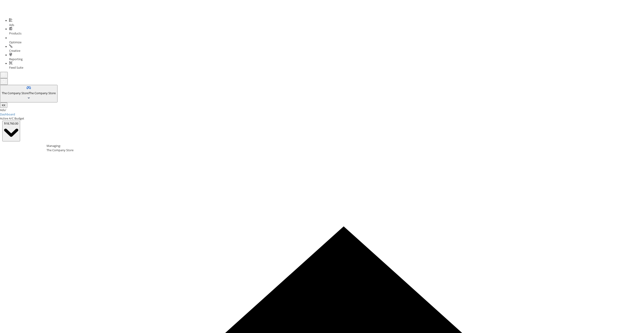 Image resolution: width=644 pixels, height=333 pixels. What do you see at coordinates (11, 123) in the screenshot?
I see `div: $18,760.00` at bounding box center [11, 123].